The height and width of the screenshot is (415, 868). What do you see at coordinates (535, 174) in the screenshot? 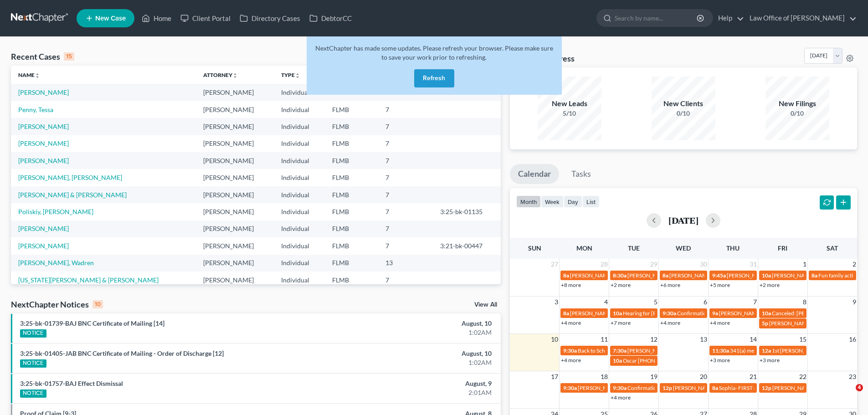
I see `a: Calendar` at bounding box center [535, 174].